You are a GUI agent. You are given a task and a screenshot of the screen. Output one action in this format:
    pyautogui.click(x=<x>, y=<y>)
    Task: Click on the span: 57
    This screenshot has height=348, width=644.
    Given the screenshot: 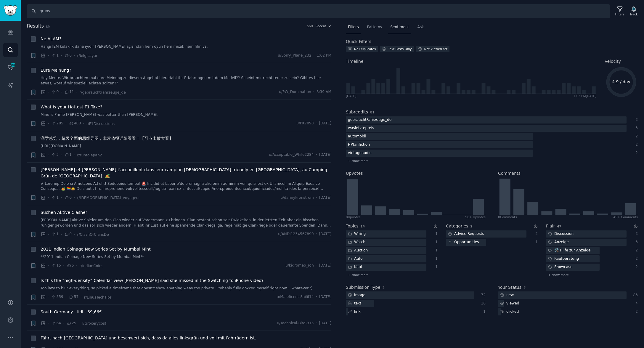 What is the action you would take?
    pyautogui.click(x=73, y=297)
    